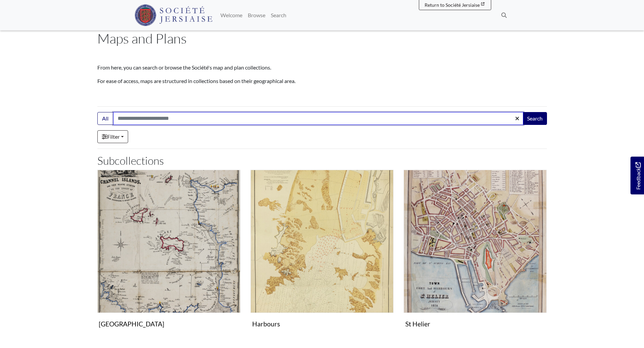  Describe the element at coordinates (231, 15) in the screenshot. I see `a: Welcome` at that location.